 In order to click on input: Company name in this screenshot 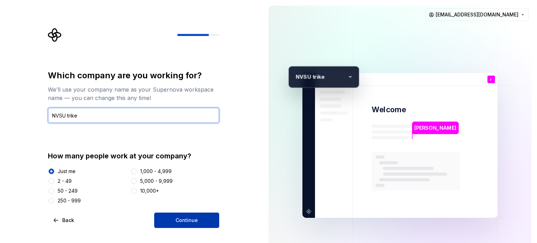, I will do `click(133, 115)`.